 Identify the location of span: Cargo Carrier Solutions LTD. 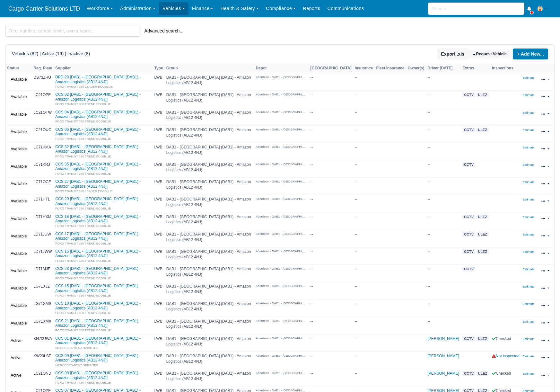
(44, 9).